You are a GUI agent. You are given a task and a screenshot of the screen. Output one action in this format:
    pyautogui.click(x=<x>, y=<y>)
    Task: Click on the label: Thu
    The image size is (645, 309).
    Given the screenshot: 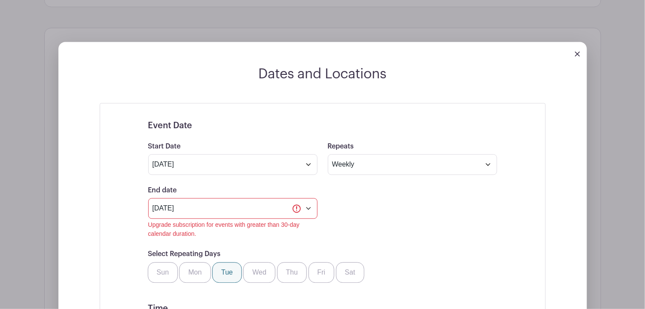 What is the action you would take?
    pyautogui.click(x=292, y=273)
    